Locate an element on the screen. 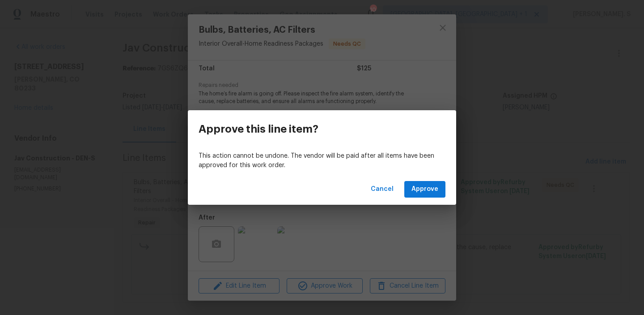 The width and height of the screenshot is (644, 315). button: Approve is located at coordinates (425, 189).